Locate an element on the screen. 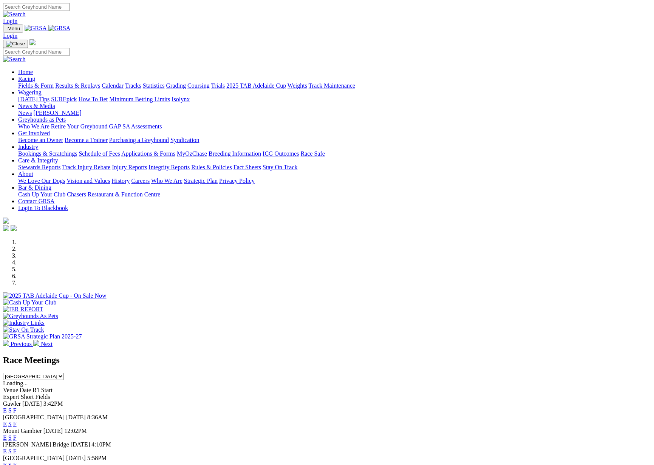 This screenshot has width=654, height=465. a: Next is located at coordinates (43, 344).